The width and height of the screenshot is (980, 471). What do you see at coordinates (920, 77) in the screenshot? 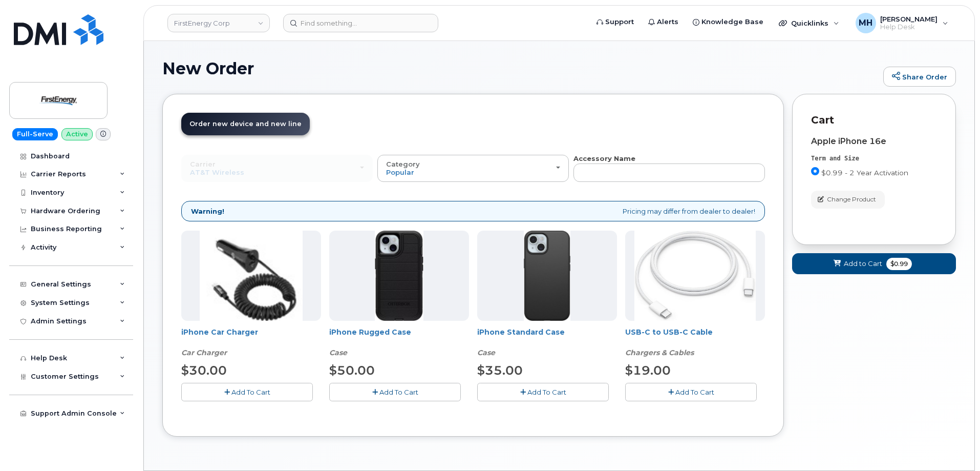
I see `a: Share Order` at bounding box center [920, 77].